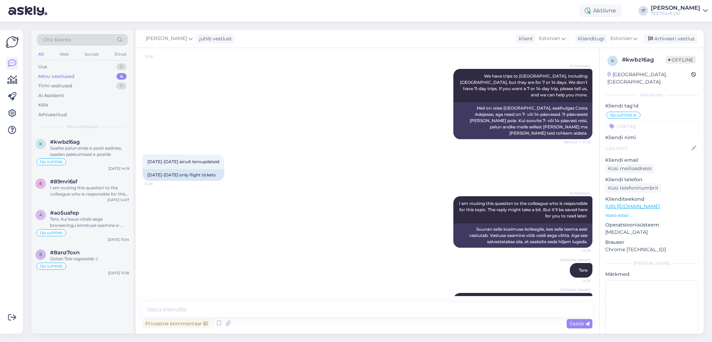 The height and width of the screenshot is (342, 712). I want to click on div: Klienditugi, so click(590, 39).